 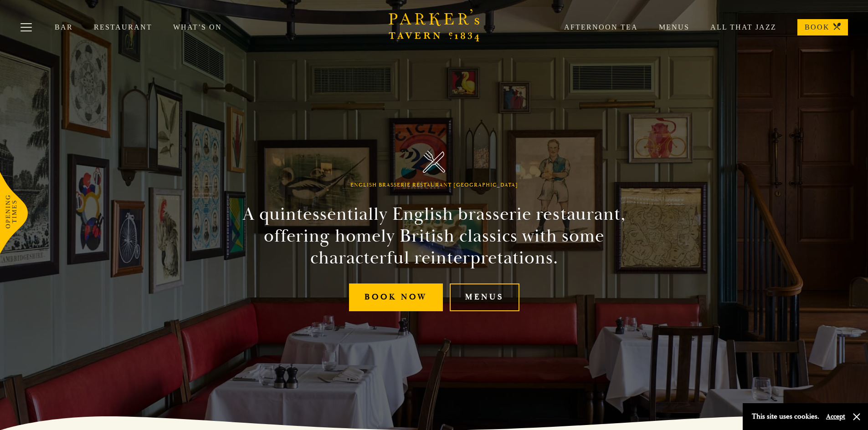 What do you see at coordinates (836, 417) in the screenshot?
I see `button: Accept` at bounding box center [836, 417].